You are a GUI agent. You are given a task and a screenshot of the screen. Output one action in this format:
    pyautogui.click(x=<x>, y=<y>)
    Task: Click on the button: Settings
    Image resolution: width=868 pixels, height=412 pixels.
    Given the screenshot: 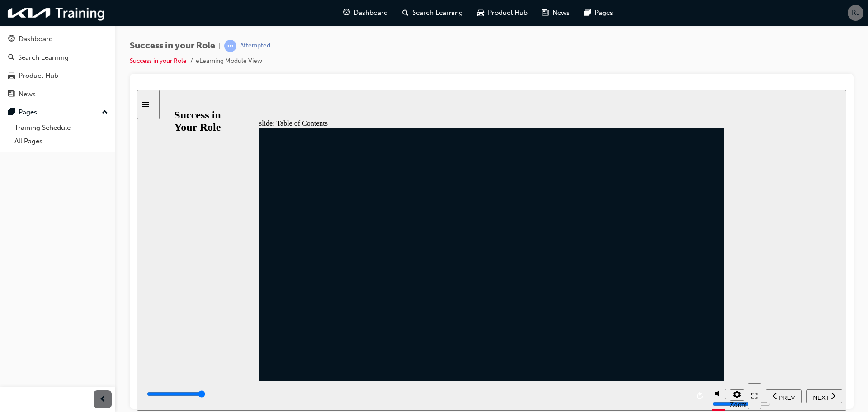 What is the action you would take?
    pyautogui.click(x=600, y=305)
    